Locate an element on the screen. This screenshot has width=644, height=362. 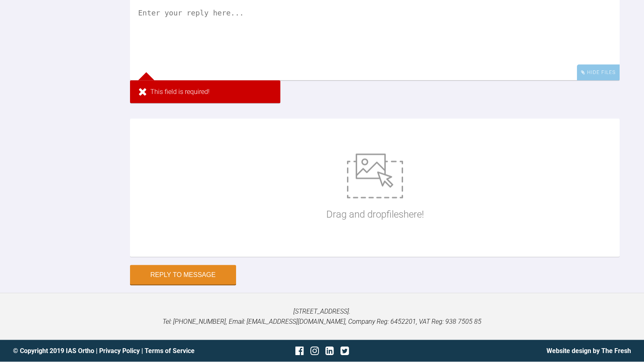
div: Hide Files is located at coordinates (598, 72).